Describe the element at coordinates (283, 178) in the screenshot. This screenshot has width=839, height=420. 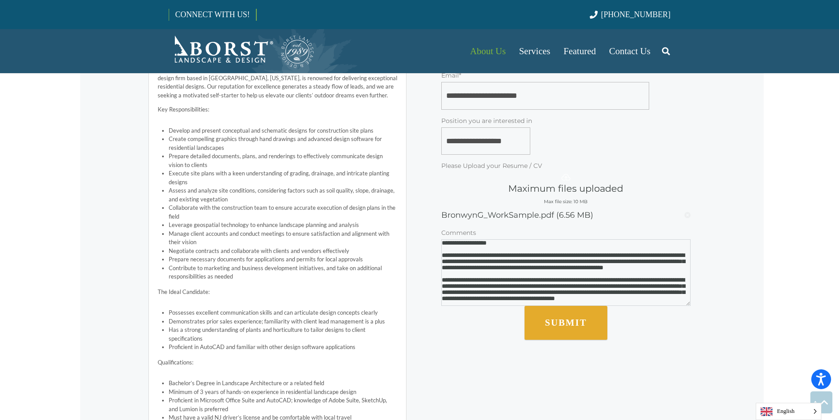
I see `li: Execute site plans with a keen understanding of grading, drainage, and intricate planting designs` at that location.